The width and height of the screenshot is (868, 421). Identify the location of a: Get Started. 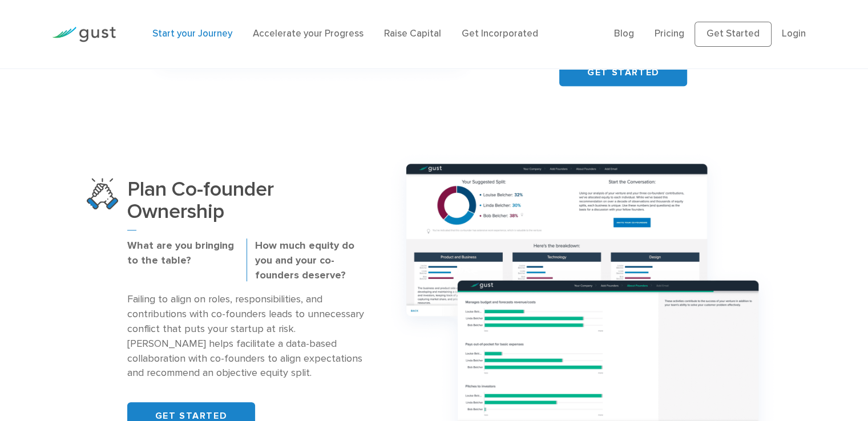
(732, 34).